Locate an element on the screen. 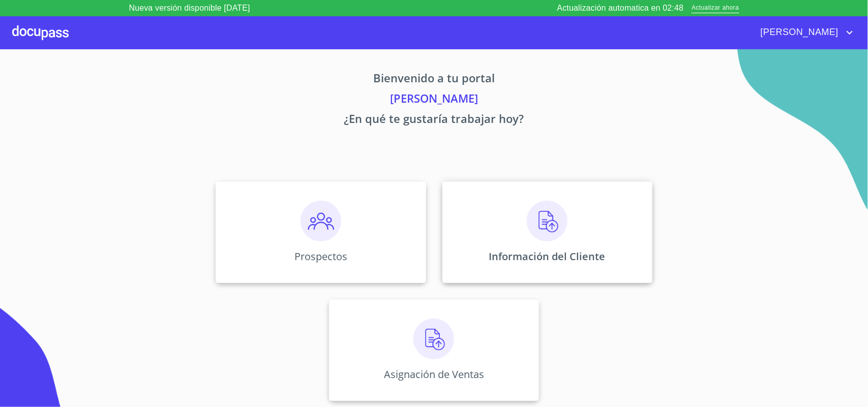 The image size is (868, 407). p: Actualización automatica en 02:48 is located at coordinates (621, 8).